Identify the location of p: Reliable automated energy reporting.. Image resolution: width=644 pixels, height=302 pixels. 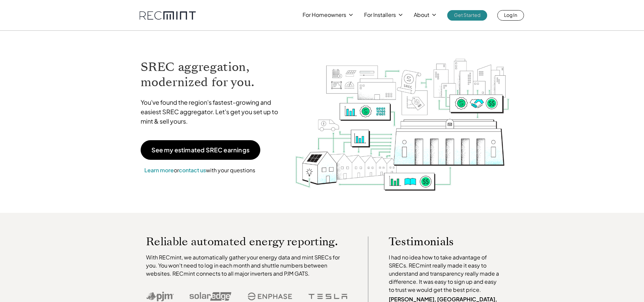
(247, 242).